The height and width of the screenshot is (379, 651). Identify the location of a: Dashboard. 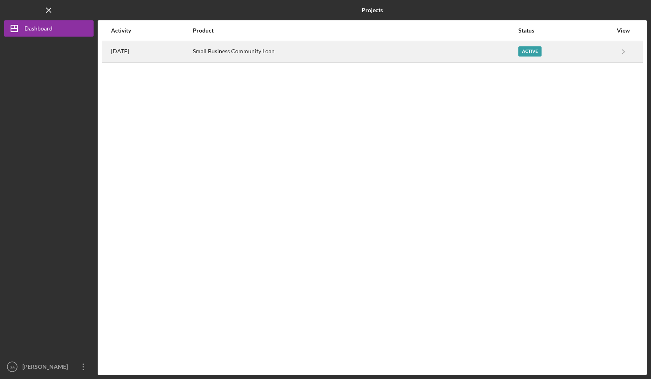
(49, 28).